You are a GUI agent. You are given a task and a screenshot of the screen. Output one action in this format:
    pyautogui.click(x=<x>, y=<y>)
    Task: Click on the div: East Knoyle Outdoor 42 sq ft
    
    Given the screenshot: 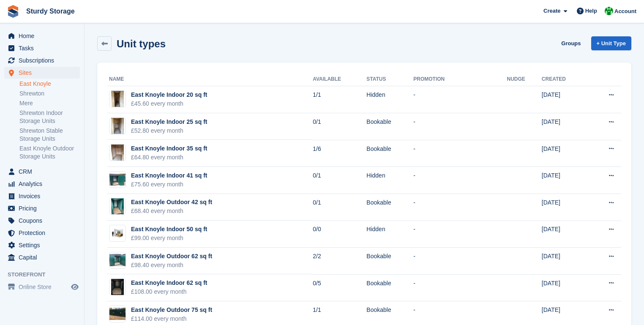 What is the action you would take?
    pyautogui.click(x=171, y=202)
    